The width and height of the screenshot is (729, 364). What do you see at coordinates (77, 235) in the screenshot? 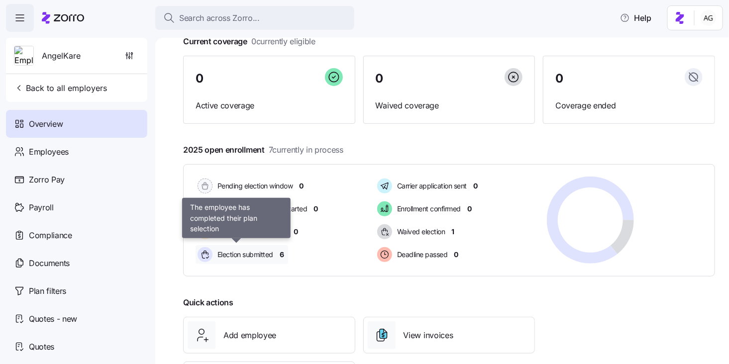
I see `a: Compliance` at bounding box center [77, 235].